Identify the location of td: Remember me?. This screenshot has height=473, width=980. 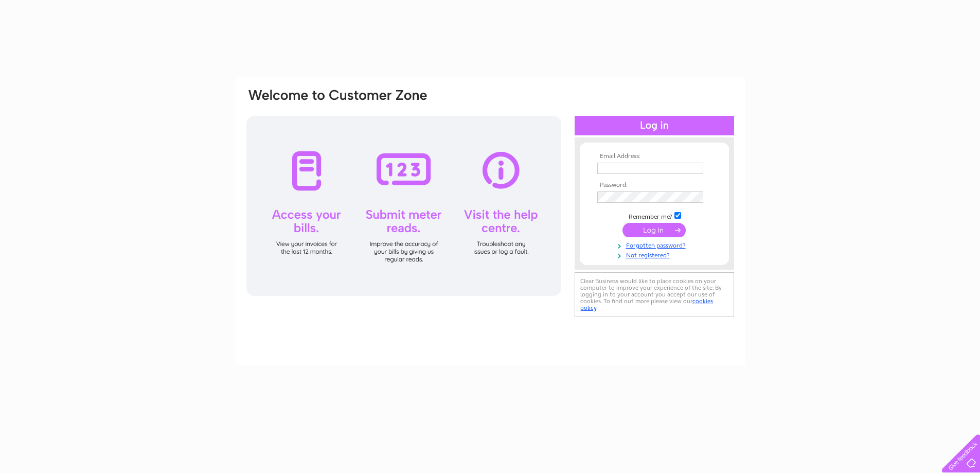
(655, 215).